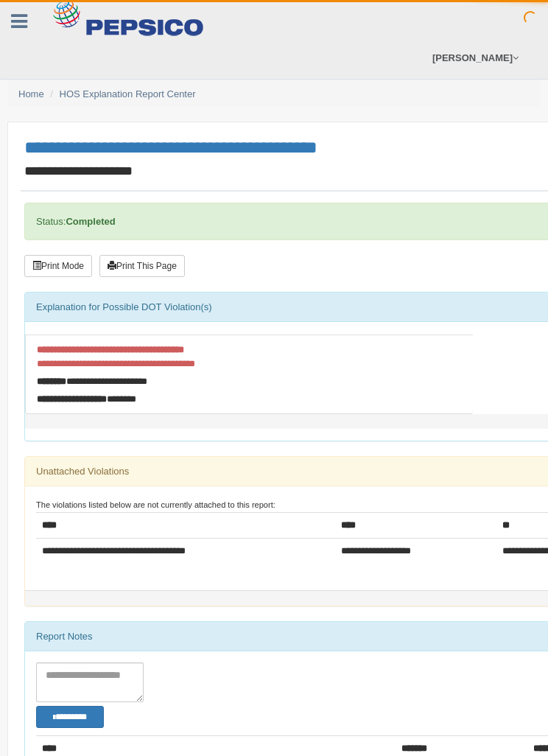 The image size is (548, 756). Describe the element at coordinates (58, 266) in the screenshot. I see `button: Print Mode` at that location.